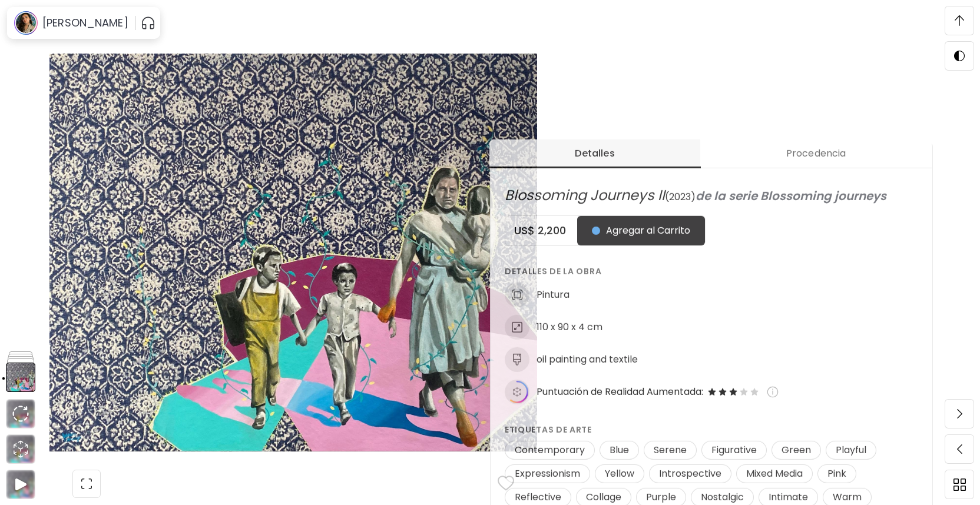 Image resolution: width=980 pixels, height=505 pixels. What do you see at coordinates (680, 196) in the screenshot?
I see `span: ( 2023 )` at bounding box center [680, 196].